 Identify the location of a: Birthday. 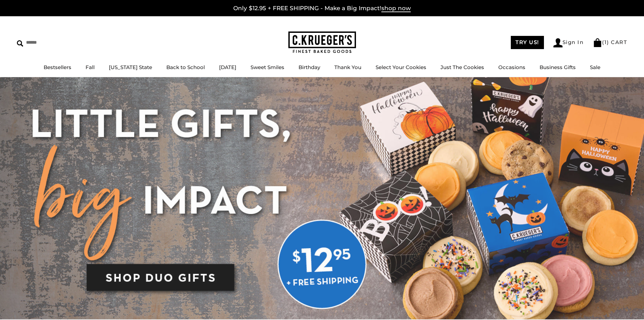
(310, 67).